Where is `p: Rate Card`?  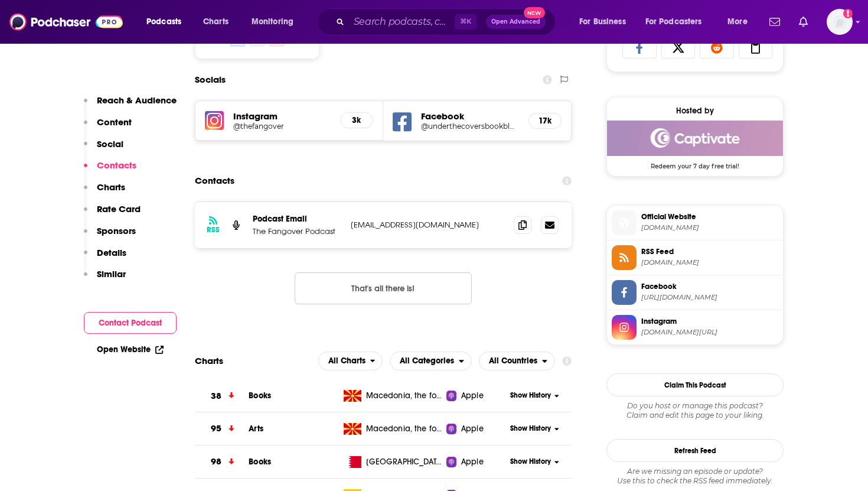 p: Rate Card is located at coordinates (118, 208).